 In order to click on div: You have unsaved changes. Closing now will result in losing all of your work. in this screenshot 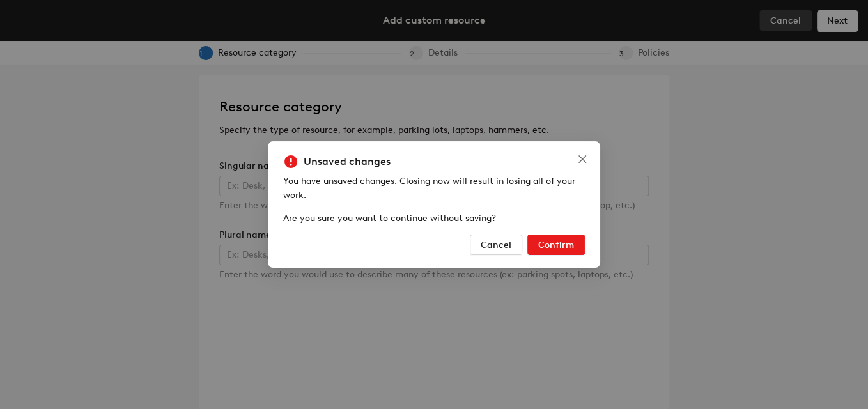, I will do `click(434, 189)`.